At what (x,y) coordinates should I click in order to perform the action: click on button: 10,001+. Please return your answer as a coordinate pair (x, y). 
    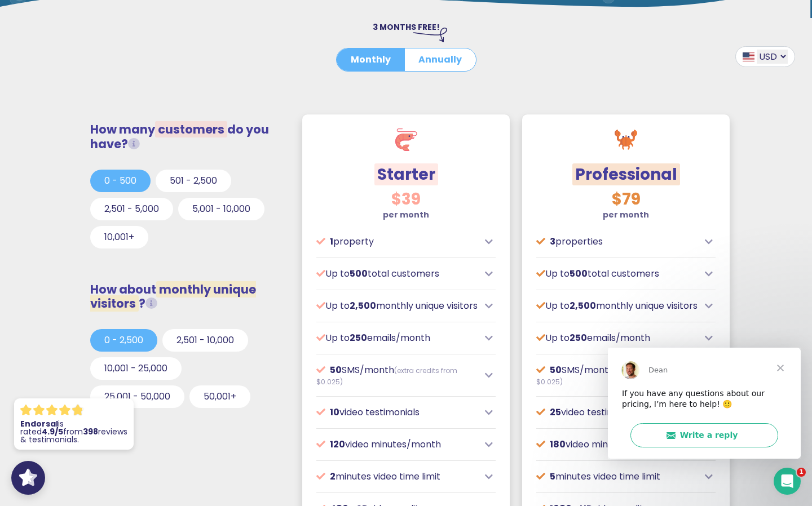
    Looking at the image, I should click on (119, 237).